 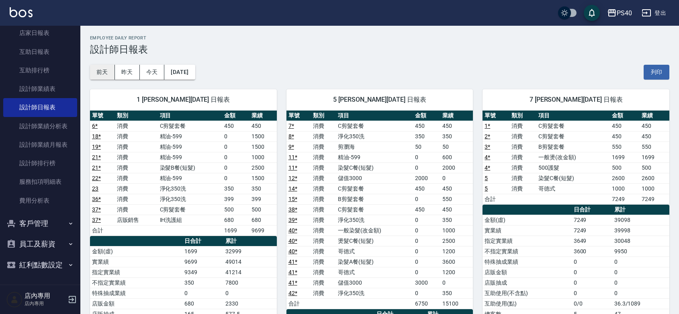 I want to click on td: 9950, so click(x=641, y=251).